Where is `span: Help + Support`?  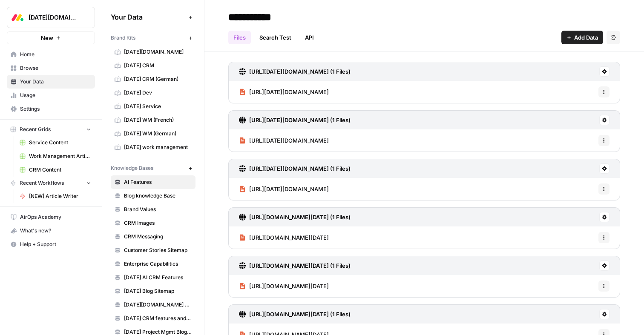 span: Help + Support is located at coordinates (56, 244).